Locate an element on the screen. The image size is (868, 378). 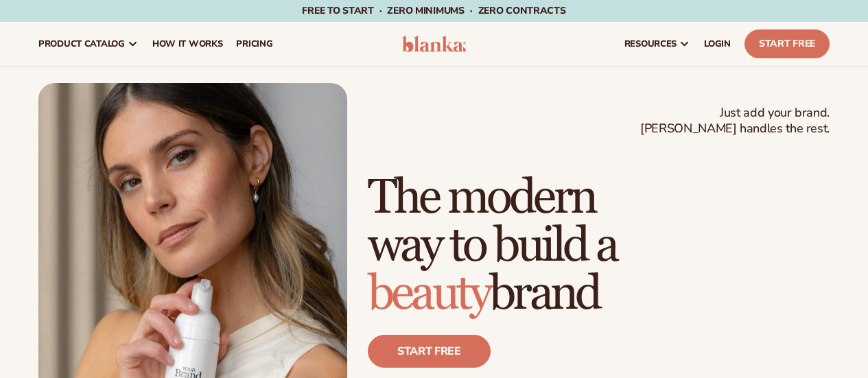
span: product catalog is located at coordinates (82, 44).